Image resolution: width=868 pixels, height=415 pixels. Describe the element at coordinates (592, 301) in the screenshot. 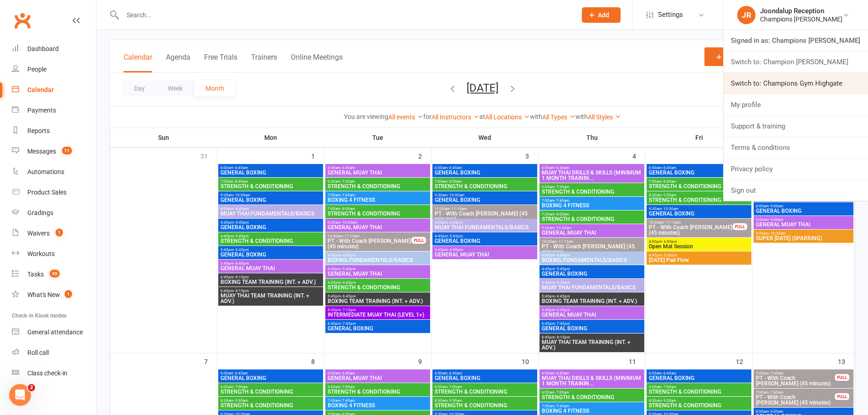

I see `span: BOXING TEAM TRAINING (INT. + ADV.)` at that location.